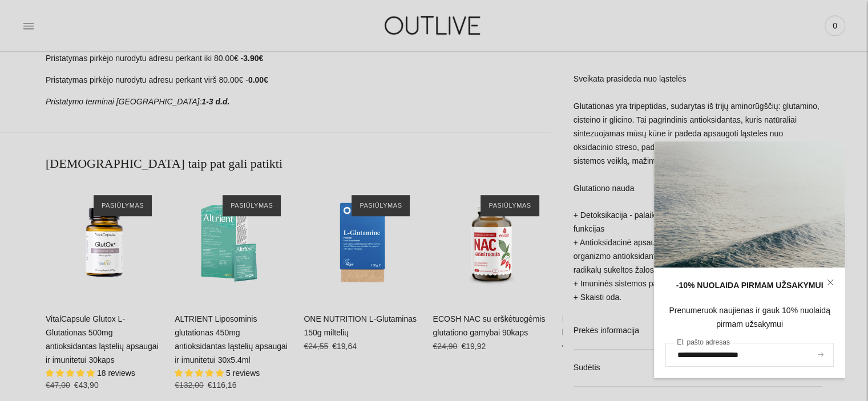  I want to click on span: €19,64, so click(344, 346).